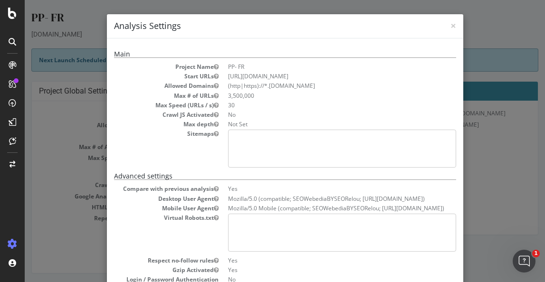 The height and width of the screenshot is (282, 545). I want to click on dd: PP- FR, so click(317, 67).